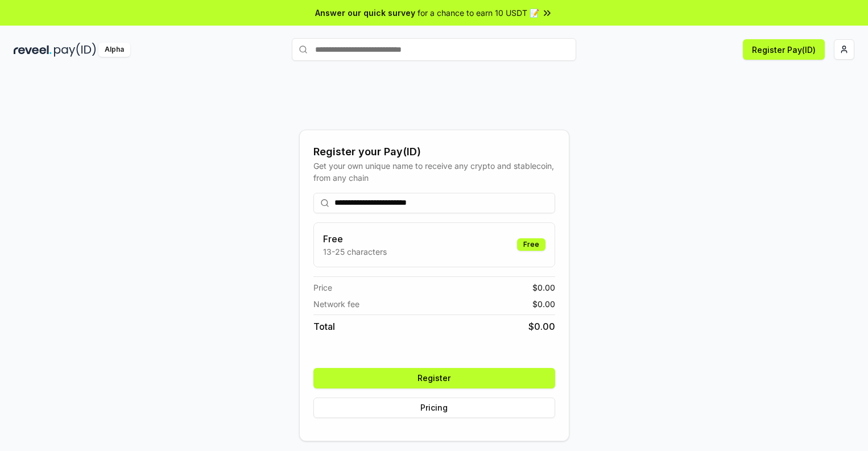  I want to click on img: pay_id, so click(75, 49).